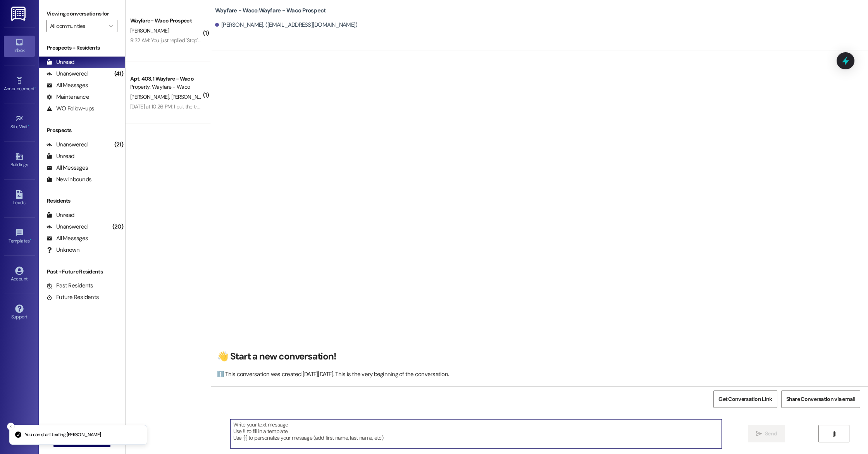 Image resolution: width=868 pixels, height=454 pixels. I want to click on div: Residents, so click(82, 200).